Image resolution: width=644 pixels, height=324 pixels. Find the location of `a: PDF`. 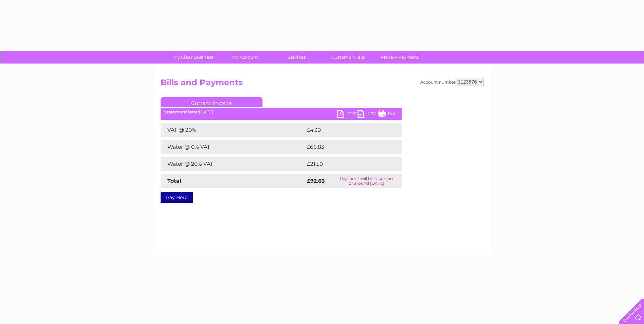

a: PDF is located at coordinates (347, 114).